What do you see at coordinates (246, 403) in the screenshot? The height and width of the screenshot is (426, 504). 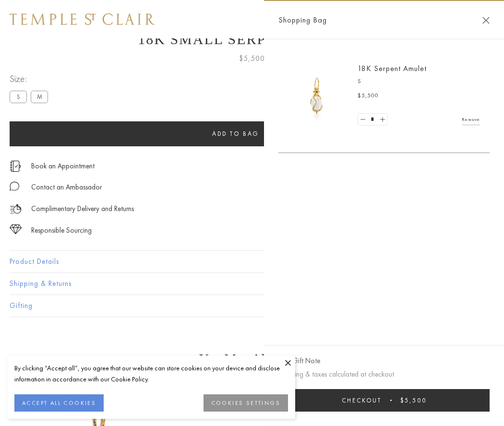 I see `button: COOKIES SETTINGS` at bounding box center [246, 403].